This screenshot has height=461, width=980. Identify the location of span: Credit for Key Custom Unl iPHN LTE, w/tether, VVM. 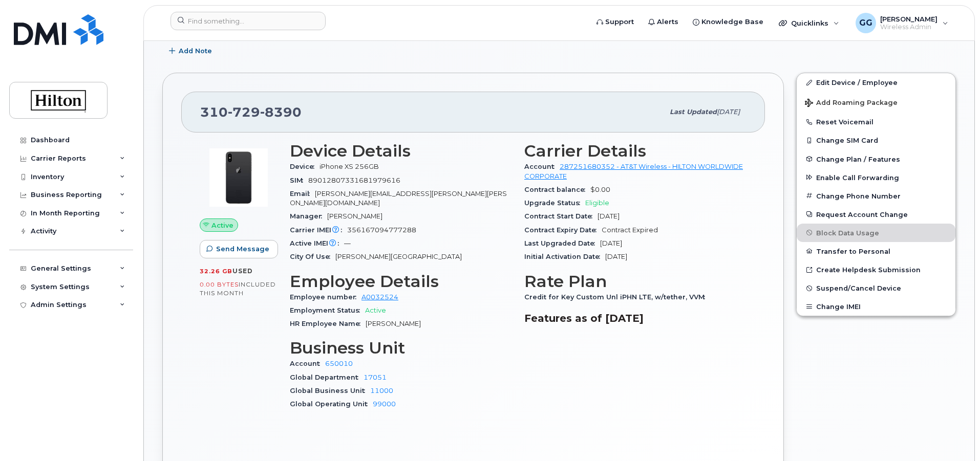
(616, 297).